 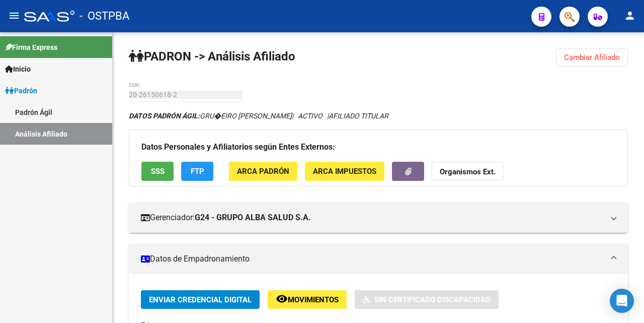 I want to click on button: Organismos Ext., so click(x=467, y=171).